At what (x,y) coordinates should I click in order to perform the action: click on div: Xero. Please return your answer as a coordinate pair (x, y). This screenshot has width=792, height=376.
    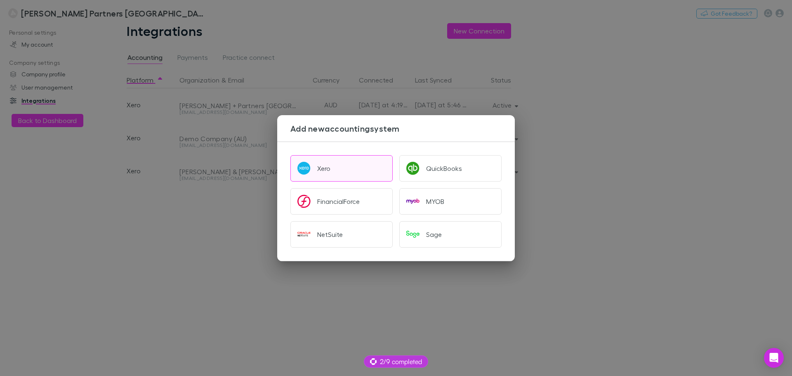
    Looking at the image, I should click on (324, 168).